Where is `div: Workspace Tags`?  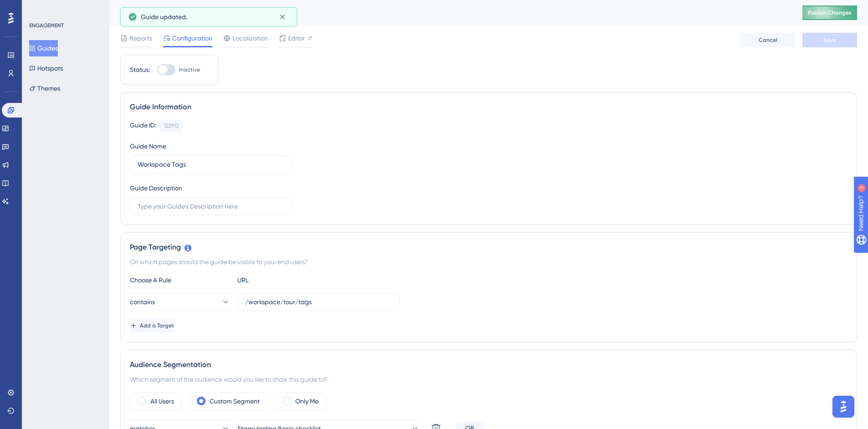
div: Workspace Tags is located at coordinates (450, 13).